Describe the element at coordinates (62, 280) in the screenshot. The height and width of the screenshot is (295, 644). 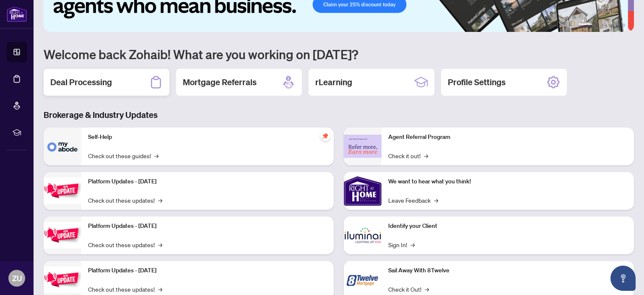
I see `img: Platform Updates - June 23, 2025` at that location.